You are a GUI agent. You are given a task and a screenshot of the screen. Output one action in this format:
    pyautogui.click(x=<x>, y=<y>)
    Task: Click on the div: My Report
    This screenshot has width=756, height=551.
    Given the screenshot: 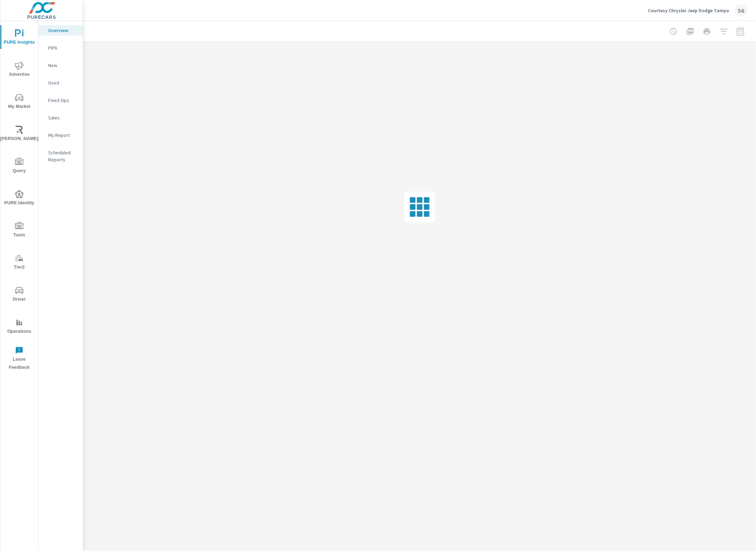 What is the action you would take?
    pyautogui.click(x=60, y=135)
    